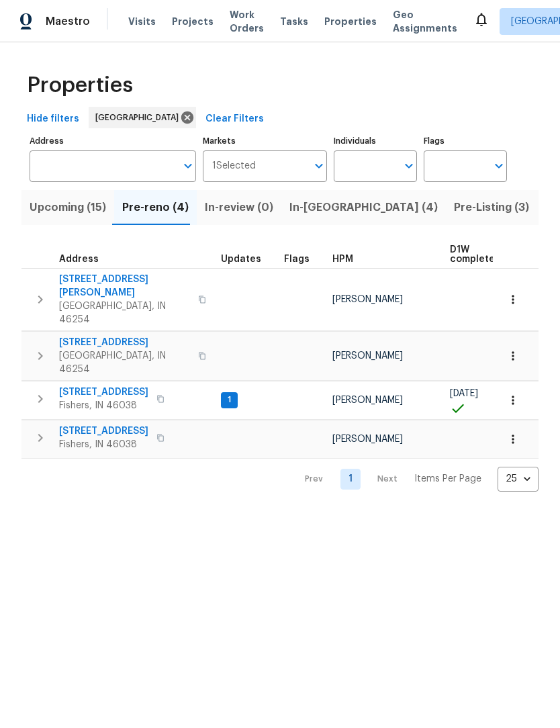 The width and height of the screenshot is (560, 728). Describe the element at coordinates (294, 21) in the screenshot. I see `span: Tasks` at that location.